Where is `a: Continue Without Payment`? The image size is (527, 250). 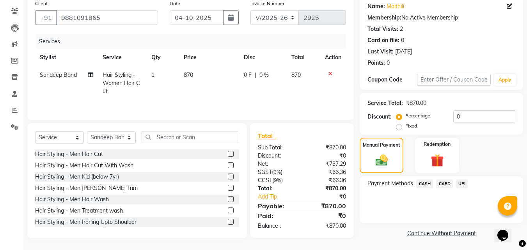
a: Continue Without Payment is located at coordinates (441, 233).